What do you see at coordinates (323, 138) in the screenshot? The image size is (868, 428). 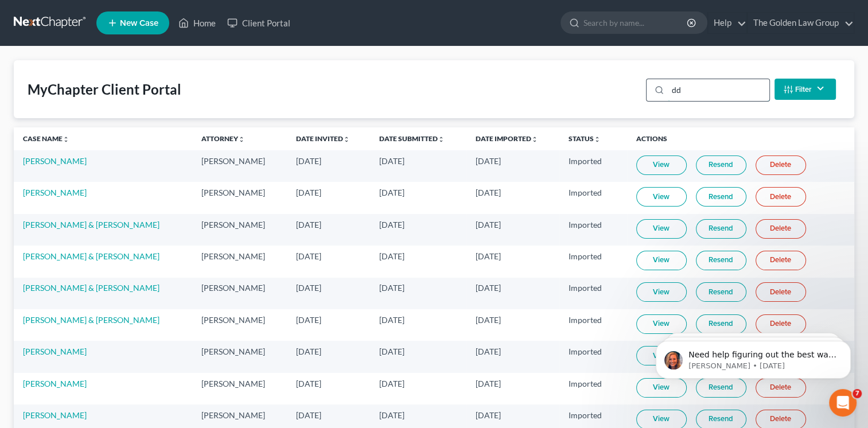 I see `a: Date Invitedunfold_more` at bounding box center [323, 138].